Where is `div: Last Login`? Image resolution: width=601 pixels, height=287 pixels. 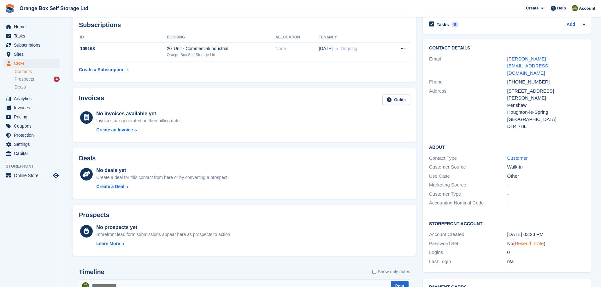
div: Last Login is located at coordinates (468, 262).